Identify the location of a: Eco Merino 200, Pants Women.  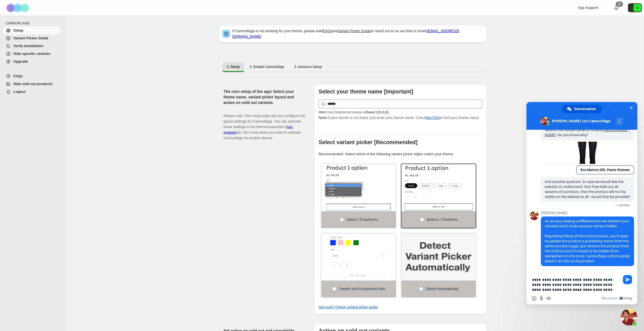
(605, 170).